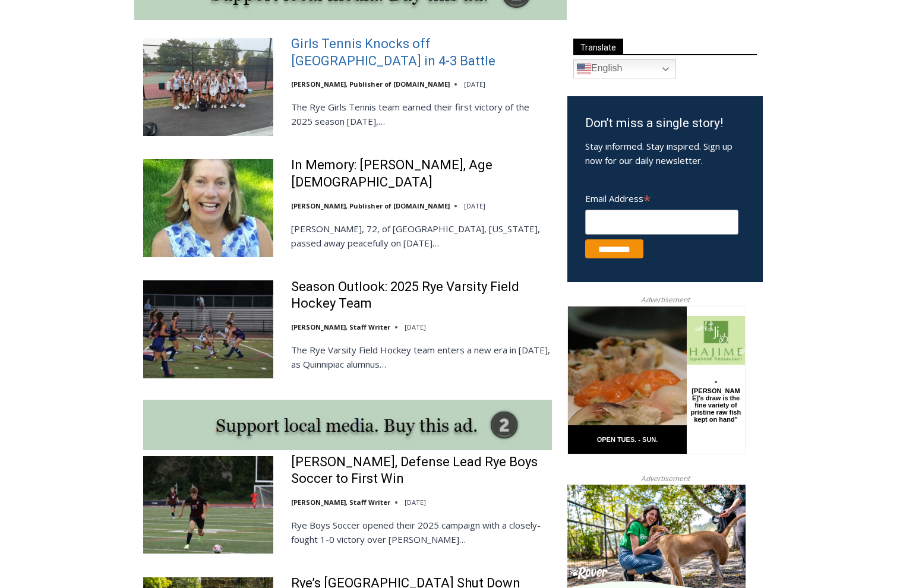 The image size is (903, 588). What do you see at coordinates (661, 198) in the screenshot?
I see `label: Email Address` at bounding box center [661, 198].